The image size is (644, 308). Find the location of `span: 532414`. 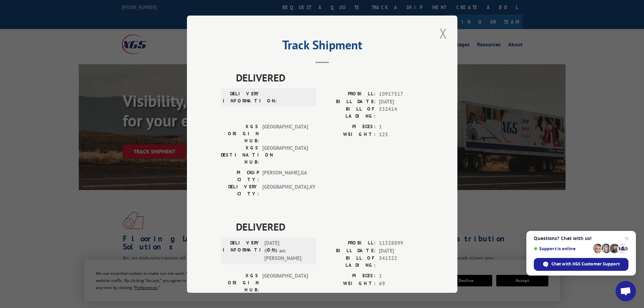

span: 532414 is located at coordinates (401, 113).